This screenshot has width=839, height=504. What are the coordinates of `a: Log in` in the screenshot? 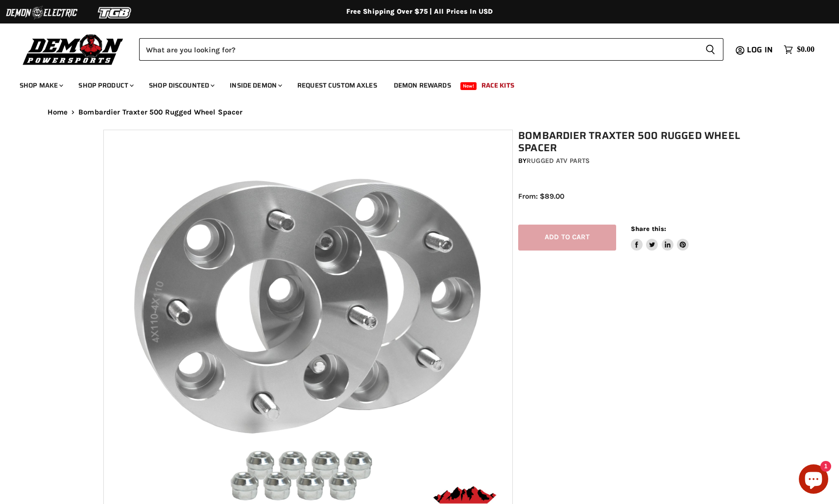 It's located at (761, 50).